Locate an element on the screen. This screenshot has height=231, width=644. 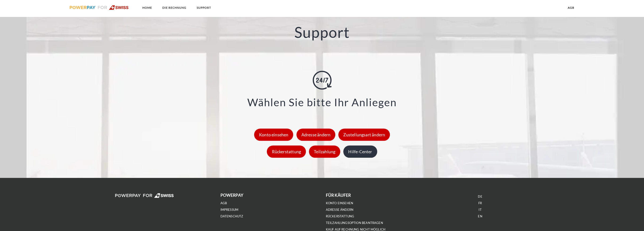
a: Hilfe-Center is located at coordinates (360, 152).